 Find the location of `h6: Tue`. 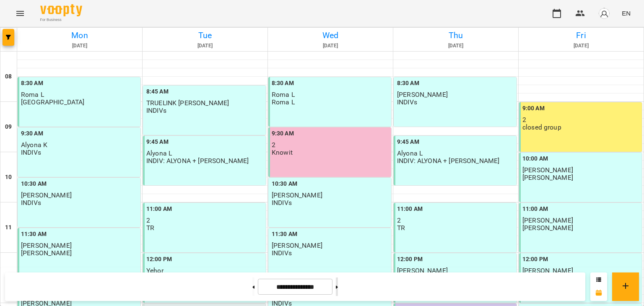

h6: Tue is located at coordinates (205, 35).